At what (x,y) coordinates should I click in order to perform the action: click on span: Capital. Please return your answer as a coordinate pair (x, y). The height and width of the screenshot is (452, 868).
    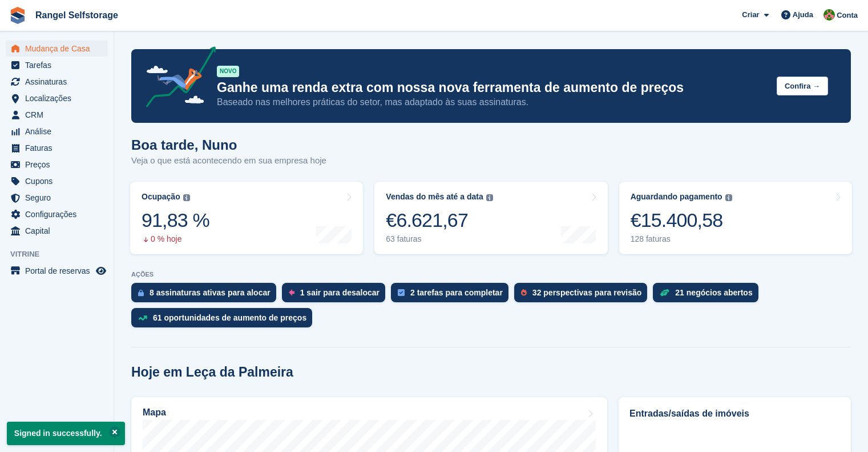
    Looking at the image, I should click on (60, 231).